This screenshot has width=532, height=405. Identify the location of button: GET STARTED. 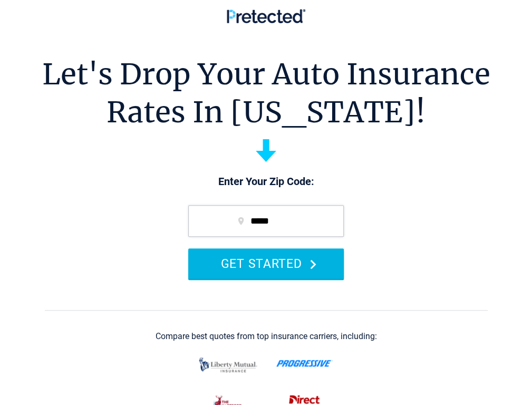
(266, 263).